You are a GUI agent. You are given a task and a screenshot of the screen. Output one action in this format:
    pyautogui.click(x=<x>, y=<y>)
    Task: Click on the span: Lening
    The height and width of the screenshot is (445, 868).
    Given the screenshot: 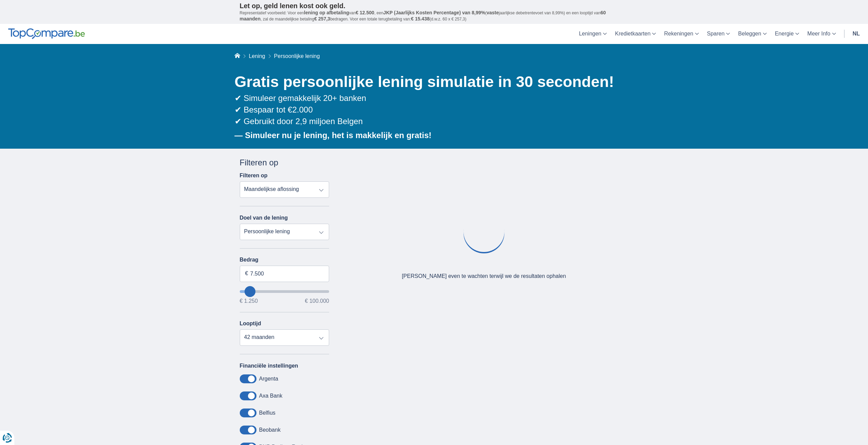 What is the action you would take?
    pyautogui.click(x=257, y=56)
    